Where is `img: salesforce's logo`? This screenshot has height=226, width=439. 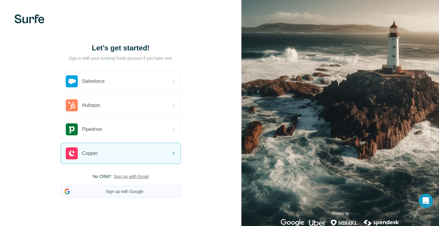 img: salesforce's logo is located at coordinates (72, 81).